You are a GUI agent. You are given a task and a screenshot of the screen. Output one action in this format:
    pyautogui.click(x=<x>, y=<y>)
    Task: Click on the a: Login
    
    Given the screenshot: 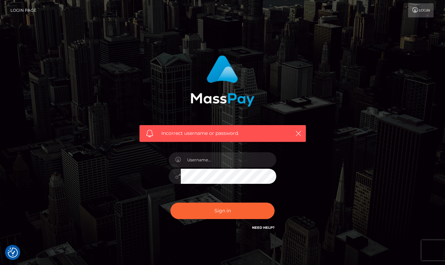 What is the action you would take?
    pyautogui.click(x=421, y=10)
    